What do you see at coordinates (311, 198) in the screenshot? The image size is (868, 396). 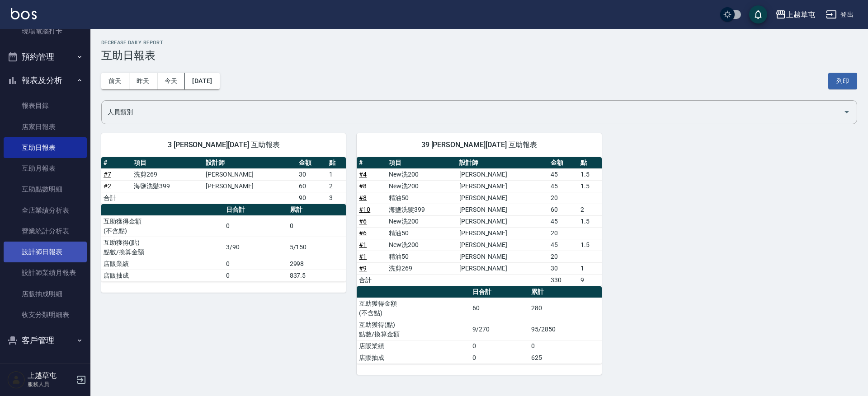 I see `td: 90` at bounding box center [311, 198].